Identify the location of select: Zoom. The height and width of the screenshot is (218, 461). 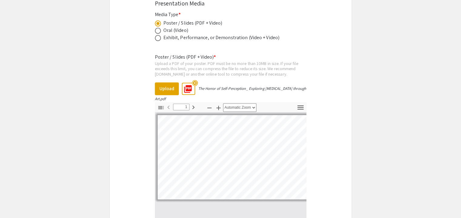
(240, 107).